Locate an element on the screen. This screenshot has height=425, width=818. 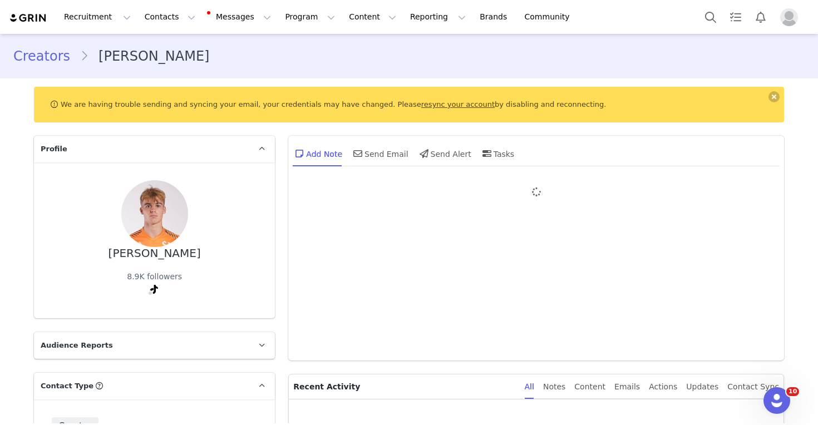
div: All is located at coordinates (529, 387).